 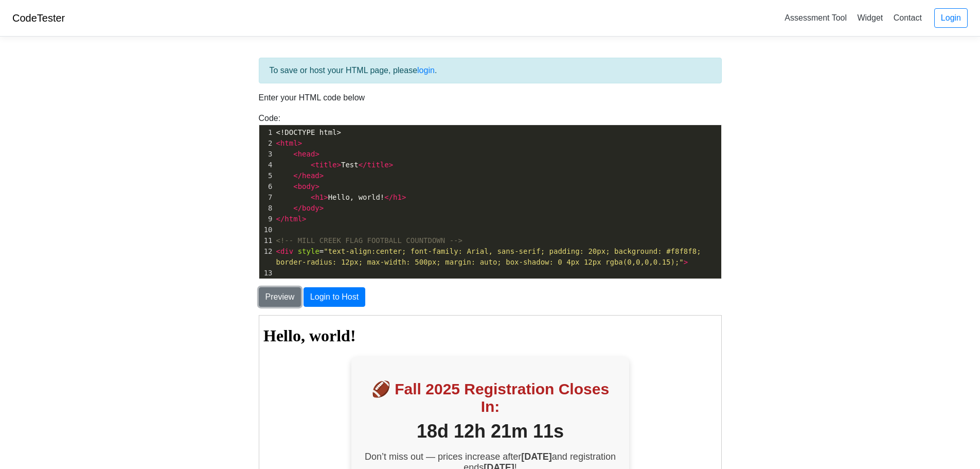 What do you see at coordinates (491, 71) in the screenshot?
I see `div: To save or host your HTML page, please .` at bounding box center [491, 71].